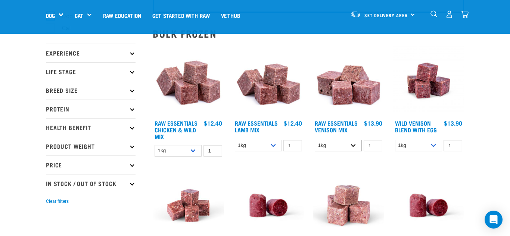  Describe the element at coordinates (465, 14) in the screenshot. I see `img: home-icon@2x.png` at that location.